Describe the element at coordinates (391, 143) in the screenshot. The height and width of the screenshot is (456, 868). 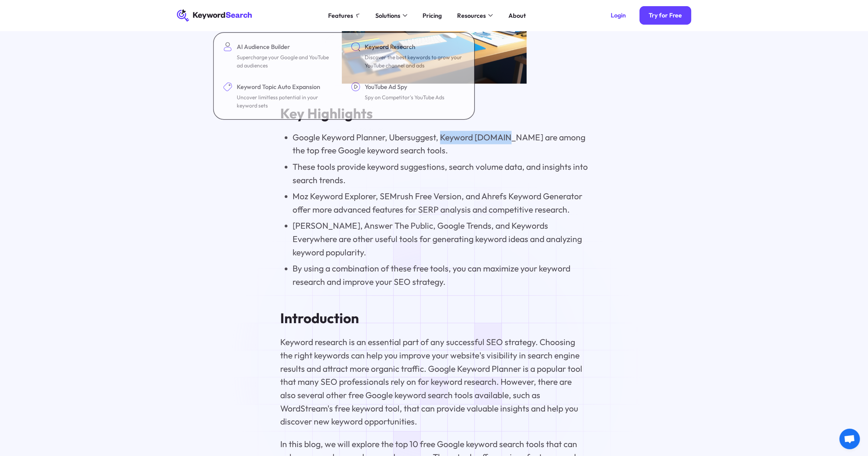
I see `a: For AgenciesUnlock superior targeting for your clients & generate whitelabel agency reports` at that location.